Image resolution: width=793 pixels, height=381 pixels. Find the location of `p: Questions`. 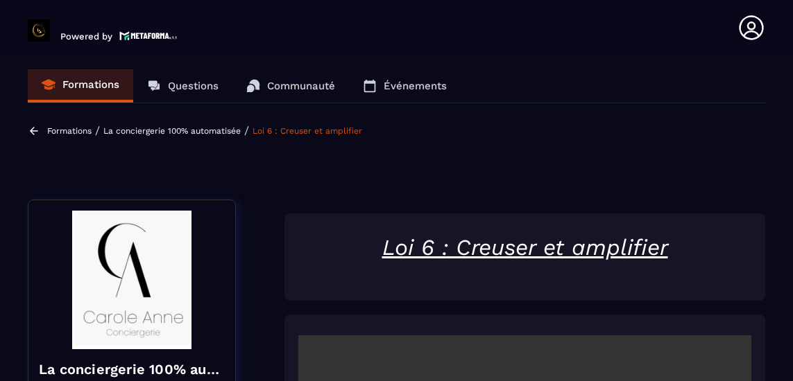

p: Questions is located at coordinates (193, 86).